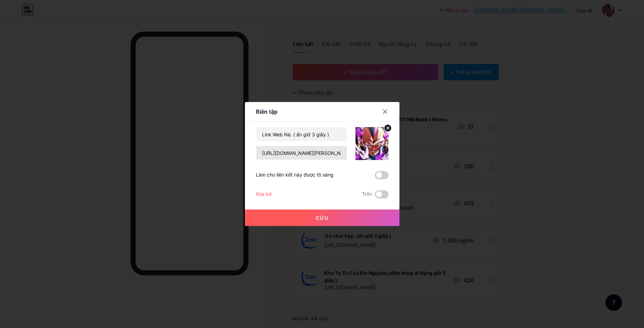 The height and width of the screenshot is (328, 644). Describe the element at coordinates (302, 152) in the screenshot. I see `input: URL` at that location.